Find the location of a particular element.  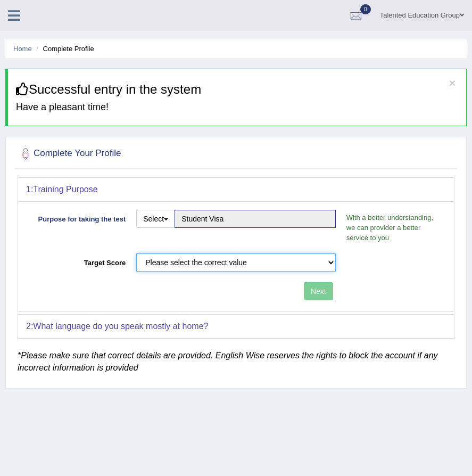

h3: Successful entry in the system is located at coordinates (237, 89).